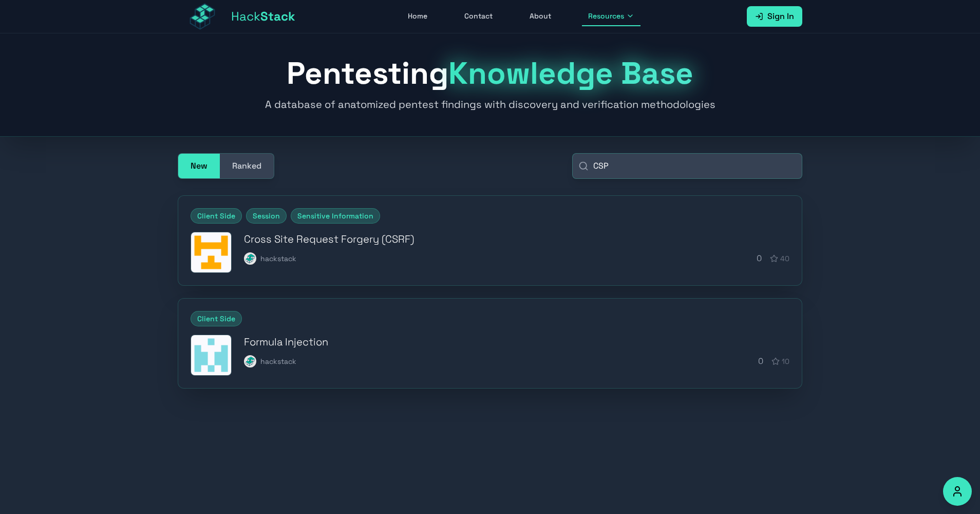 Image resolution: width=980 pixels, height=514 pixels. I want to click on span: Hack, so click(263, 17).